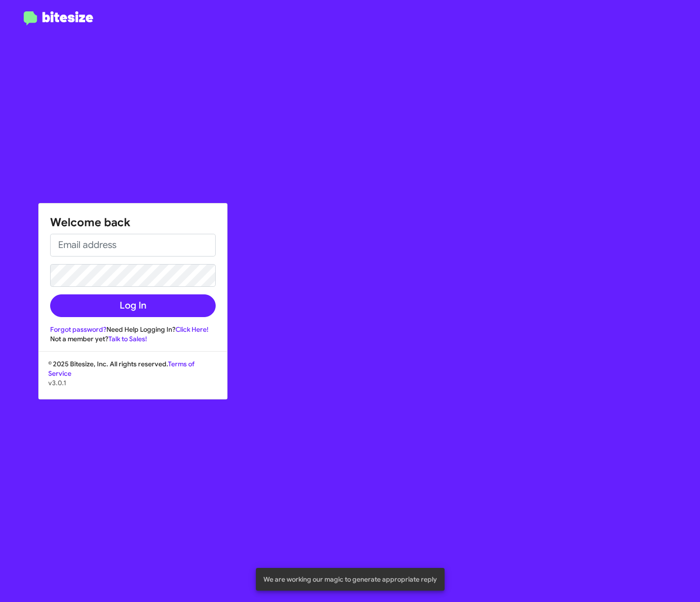 The width and height of the screenshot is (700, 602). I want to click on p: v3.0.1, so click(133, 383).